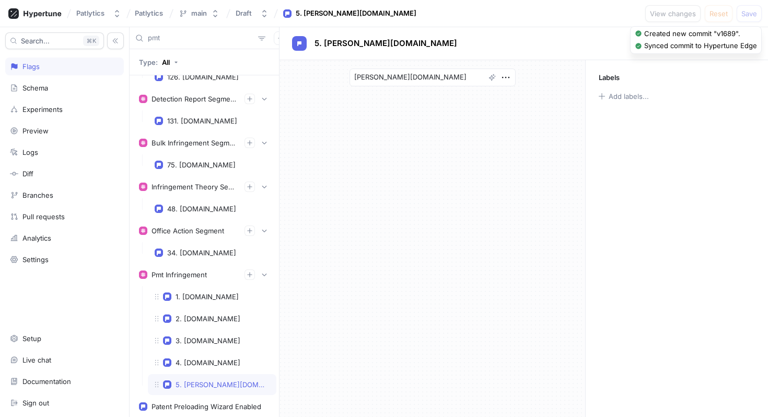  I want to click on button: Search...K, so click(54, 41).